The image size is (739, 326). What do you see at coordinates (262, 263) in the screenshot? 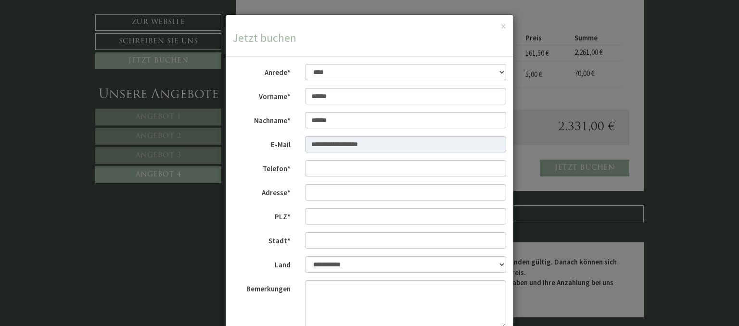
I see `label: Land` at bounding box center [262, 263].